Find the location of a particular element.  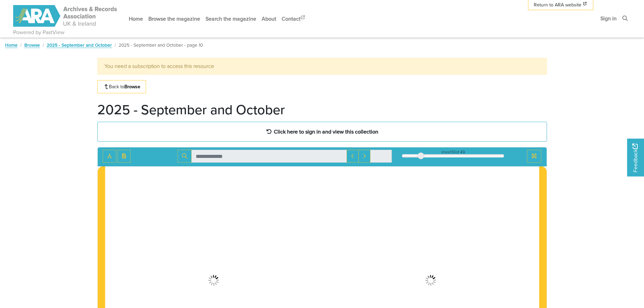

button: Previous Match is located at coordinates (353, 156).